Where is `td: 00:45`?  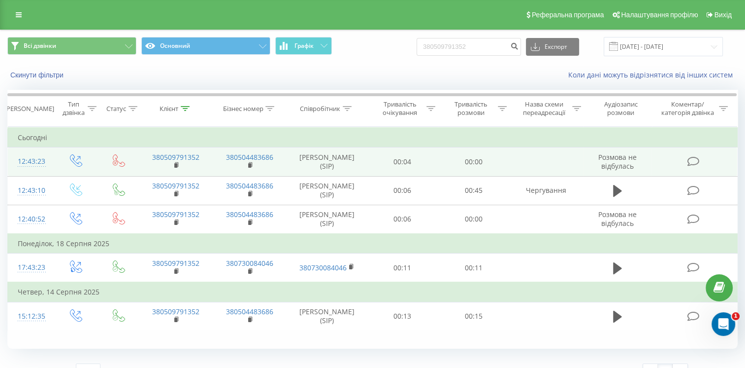 td: 00:45 is located at coordinates (473, 190).